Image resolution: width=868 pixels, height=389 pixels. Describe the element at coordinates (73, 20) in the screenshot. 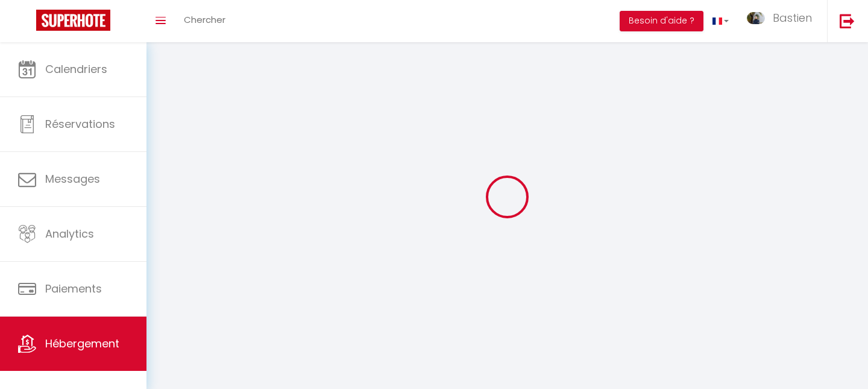

I see `img: Super Booking` at that location.